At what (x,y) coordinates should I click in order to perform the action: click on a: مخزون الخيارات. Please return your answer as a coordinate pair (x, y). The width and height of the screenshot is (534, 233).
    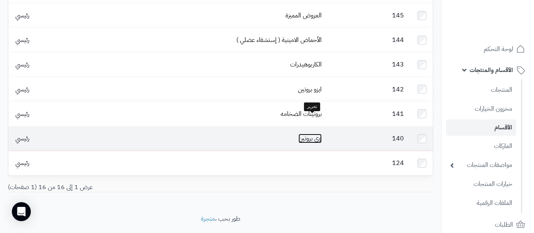
    Looking at the image, I should click on (481, 109).